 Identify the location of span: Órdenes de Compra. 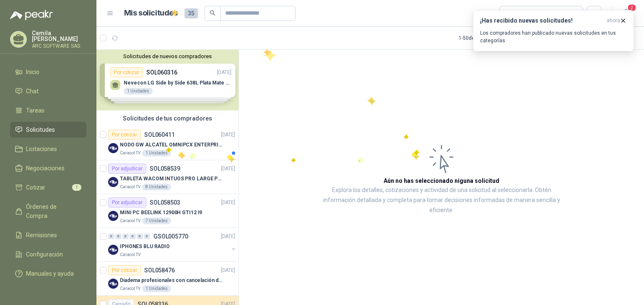
(52, 211).